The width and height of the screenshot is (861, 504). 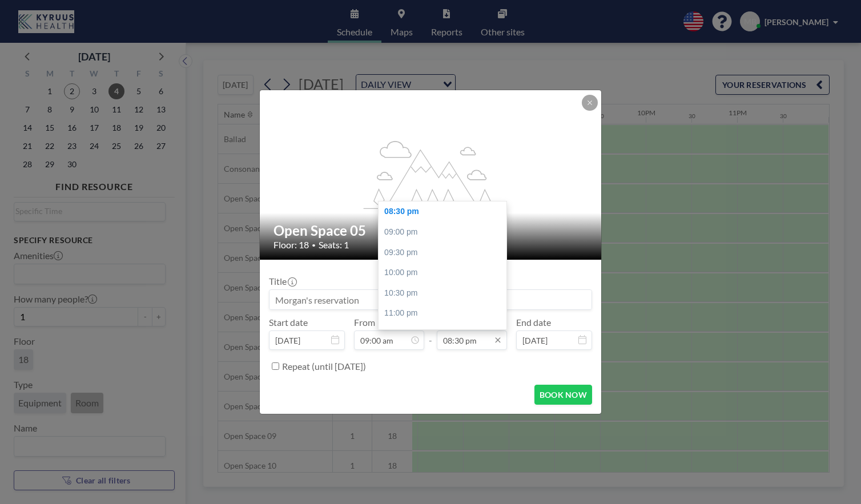 I want to click on div: 09:00 pm, so click(x=442, y=232).